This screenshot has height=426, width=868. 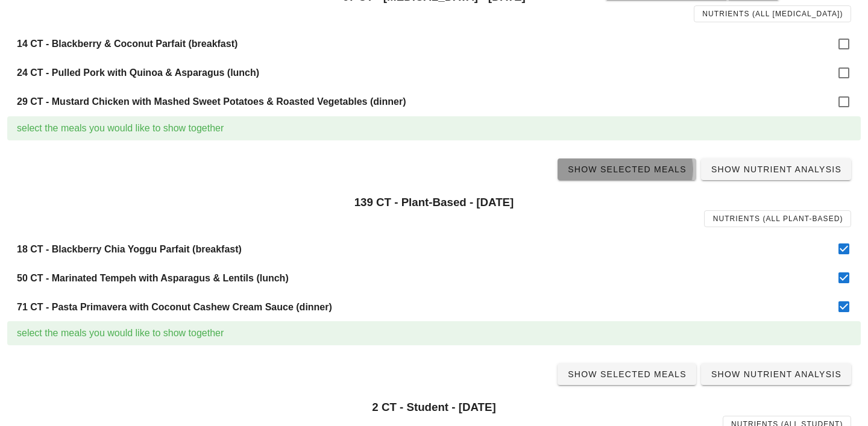 What do you see at coordinates (422, 277) in the screenshot?
I see `h4: 50 CT - Marinated Tempeh with Asparagus & Lentils (lunch)` at bounding box center [422, 277].